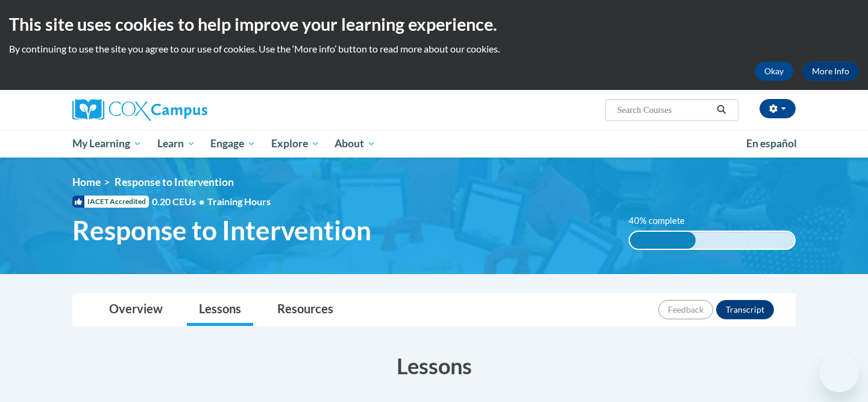 This screenshot has height=402, width=868. I want to click on img: Cox Campus, so click(140, 110).